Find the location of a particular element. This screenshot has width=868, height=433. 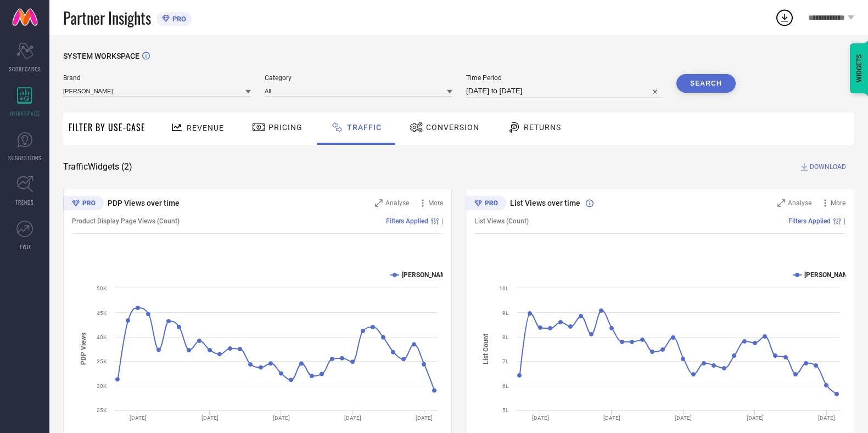

text: 10L is located at coordinates (504, 288).